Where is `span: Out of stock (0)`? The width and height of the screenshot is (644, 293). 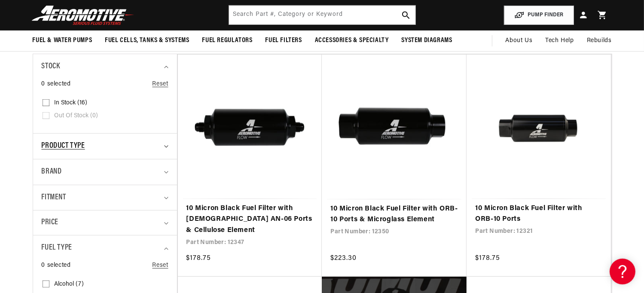
span: Out of stock (0) is located at coordinates (77, 116).